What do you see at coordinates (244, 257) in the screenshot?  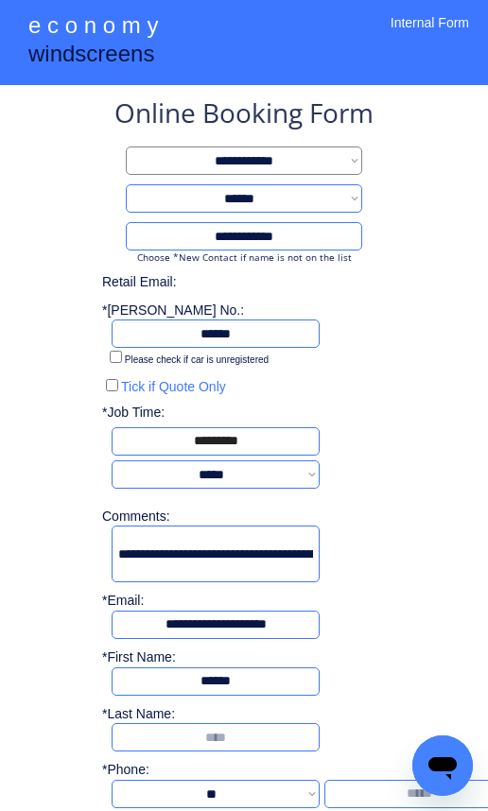 I see `div: Choose *New Contact if name is not on the list` at bounding box center [244, 257].